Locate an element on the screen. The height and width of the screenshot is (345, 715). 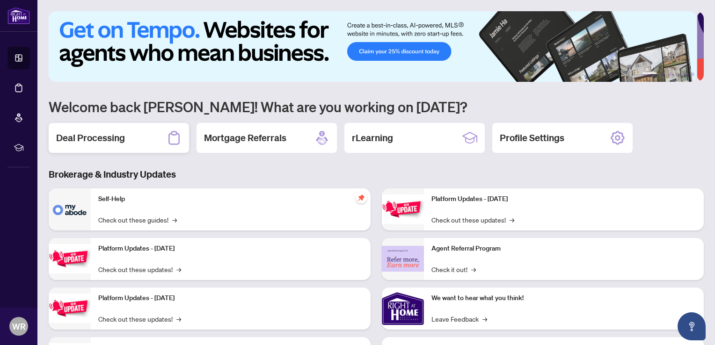
h3: Brokerage & Industry Updates is located at coordinates (376, 174).